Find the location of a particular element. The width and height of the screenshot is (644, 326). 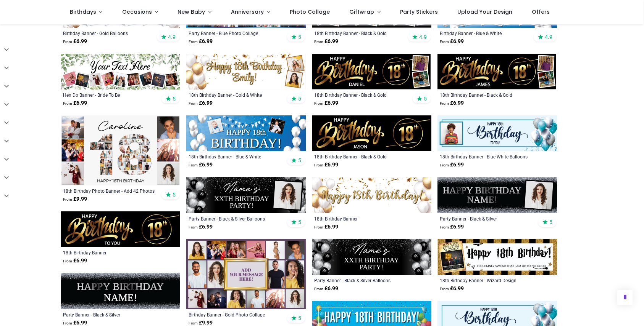

img: Happy 18th Birthday Banner - Black & Gold is located at coordinates (120, 229).